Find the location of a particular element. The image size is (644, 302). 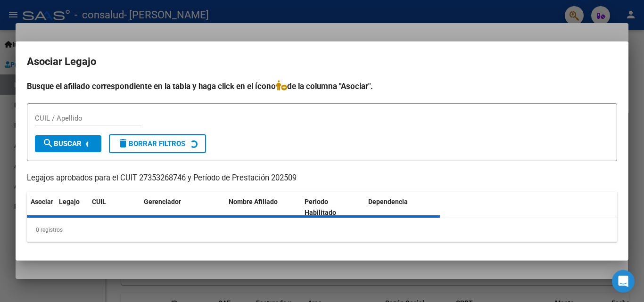

span: Legajo is located at coordinates (69, 202).